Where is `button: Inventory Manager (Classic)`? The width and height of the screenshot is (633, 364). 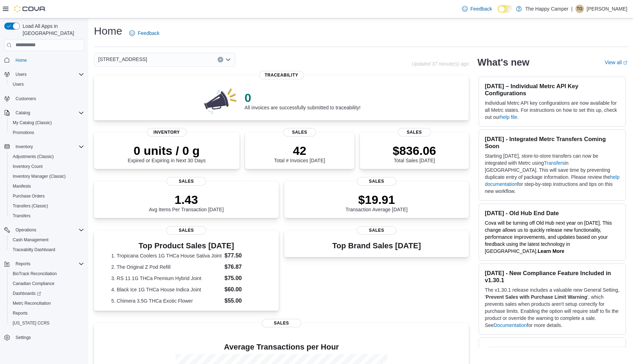
button: Inventory Manager (Classic) is located at coordinates (47, 176).